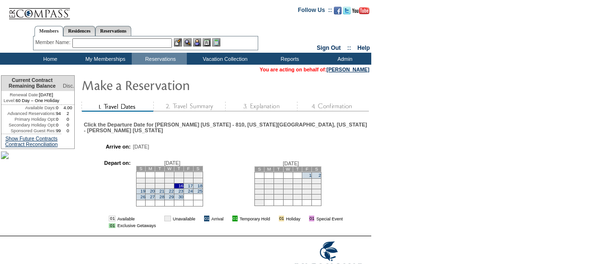  Describe the element at coordinates (307, 181) in the screenshot. I see `td: 8` at that location.